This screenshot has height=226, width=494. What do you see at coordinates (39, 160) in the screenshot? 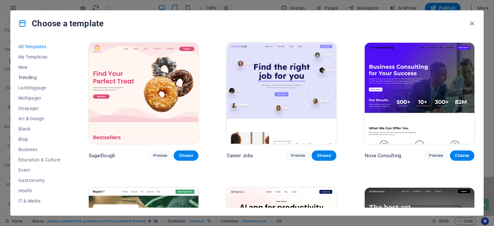
I see `span: Education & Culture` at bounding box center [39, 160].